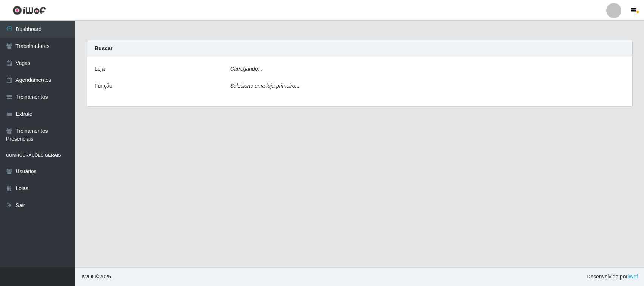 The image size is (644, 286). I want to click on span: © 2025 ., so click(97, 277).